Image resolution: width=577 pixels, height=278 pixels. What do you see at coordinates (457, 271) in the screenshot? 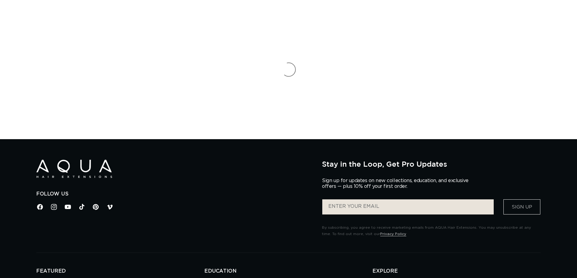
I see `h2: EXPLORE` at bounding box center [457, 271].